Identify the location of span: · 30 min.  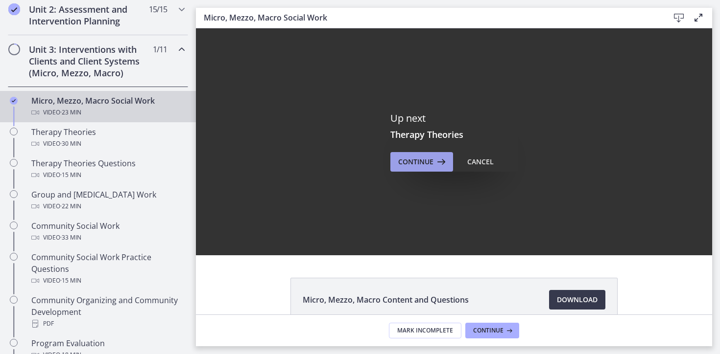
(70, 144).